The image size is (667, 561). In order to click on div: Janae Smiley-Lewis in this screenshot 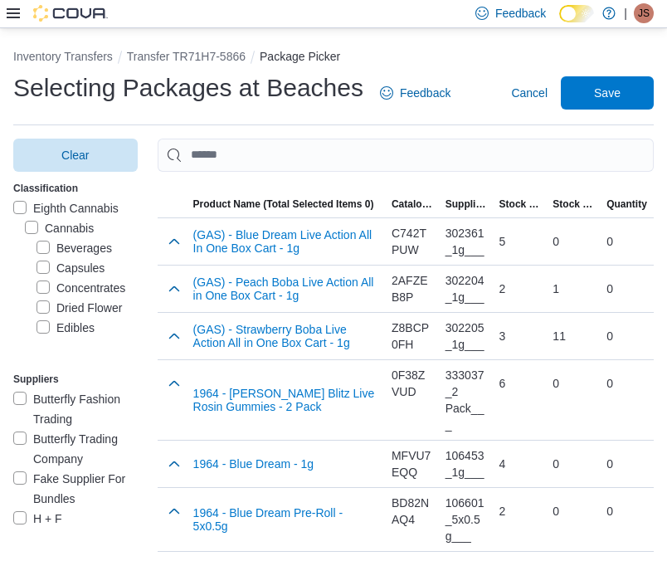, I will do `click(644, 13)`.